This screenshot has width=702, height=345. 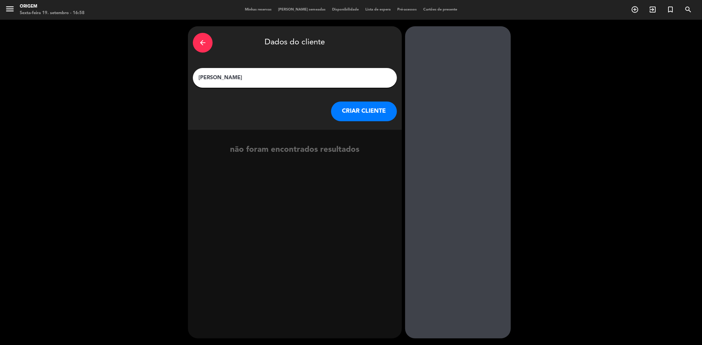 I want to click on i: arrow_back, so click(x=203, y=43).